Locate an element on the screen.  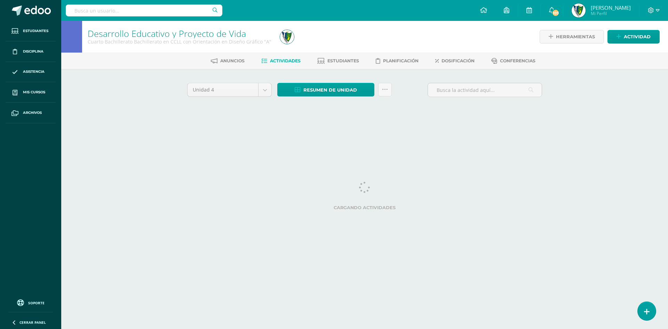
a: Herramientas is located at coordinates (572, 37).